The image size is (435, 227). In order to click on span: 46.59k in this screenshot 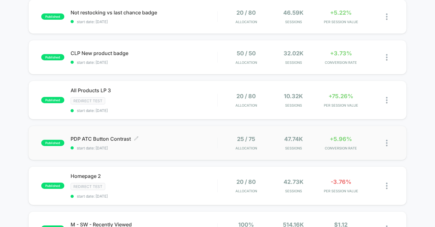, I will do `click(293, 12)`.